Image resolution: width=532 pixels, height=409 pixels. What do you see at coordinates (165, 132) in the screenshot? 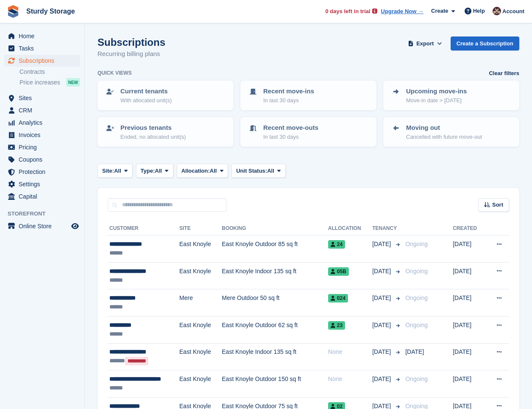
I see `a: Previous tenants Ended, no allocated unit(s)` at bounding box center [165, 132].